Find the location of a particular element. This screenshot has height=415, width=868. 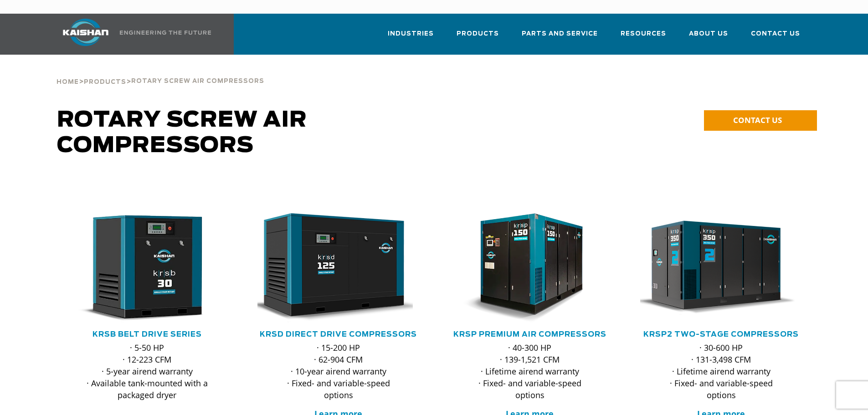

p: · 30-600 HP · 131-3,498 CFM · Lifetime airend warranty · Fixed- and variable-speed options is located at coordinates (721, 372).